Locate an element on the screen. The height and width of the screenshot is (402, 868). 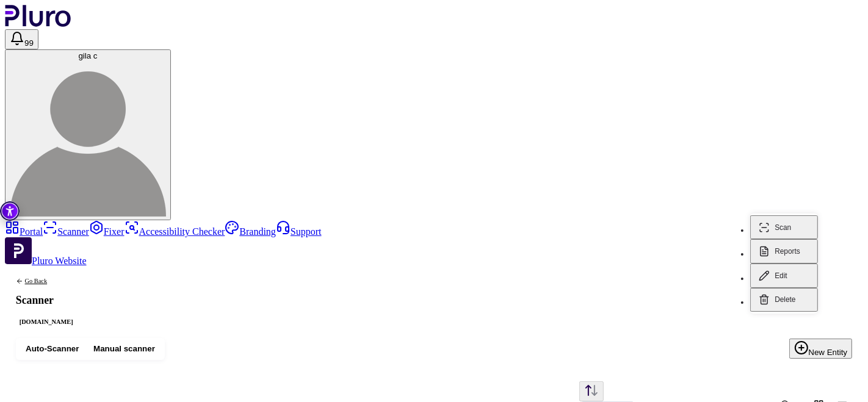
a: Fixer is located at coordinates (107, 231).